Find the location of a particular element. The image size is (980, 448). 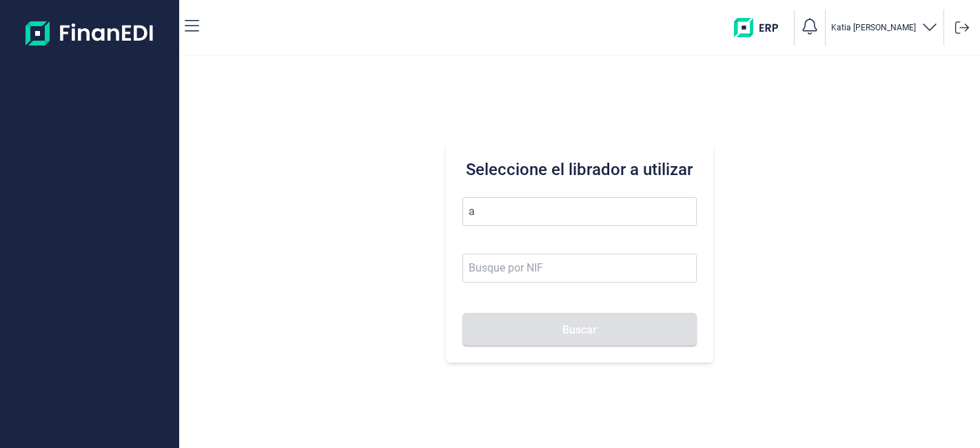

button: Buscar is located at coordinates (579, 329).